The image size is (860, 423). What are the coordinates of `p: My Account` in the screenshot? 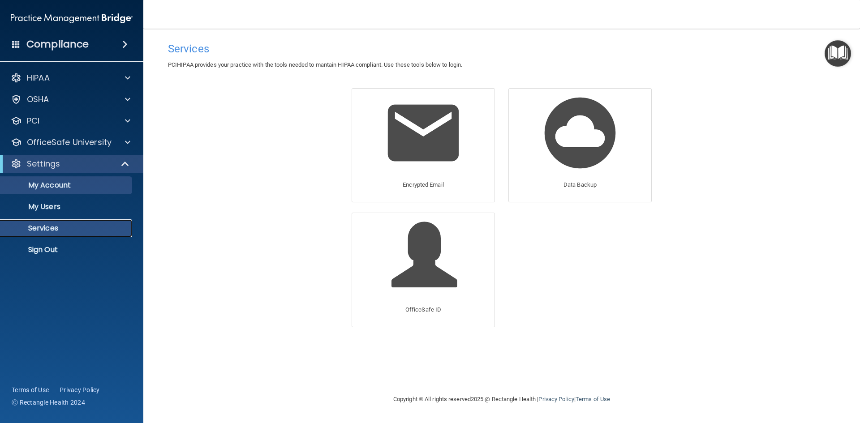 It's located at (67, 185).